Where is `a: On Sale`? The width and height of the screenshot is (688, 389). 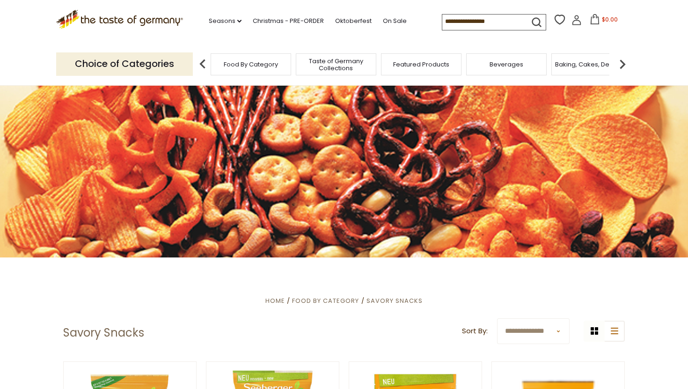 a: On Sale is located at coordinates (394, 21).